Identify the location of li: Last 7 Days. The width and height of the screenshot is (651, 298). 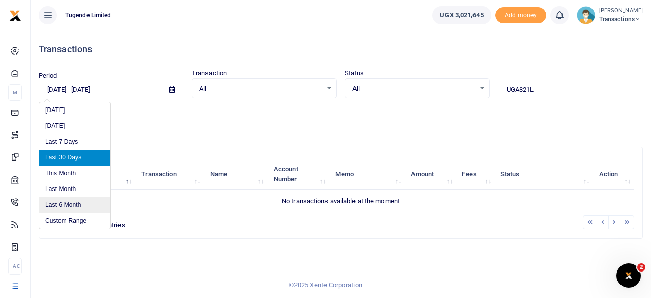
(75, 141).